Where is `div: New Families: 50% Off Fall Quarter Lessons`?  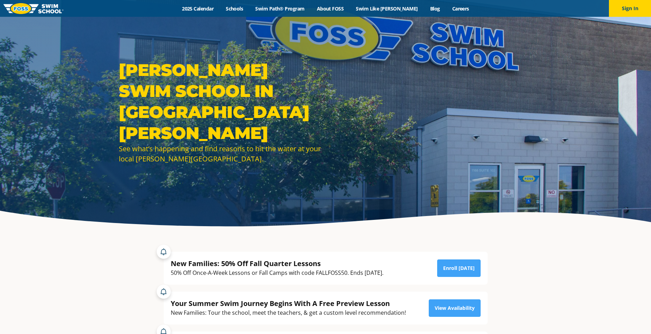 div: New Families: 50% Off Fall Quarter Lessons is located at coordinates (277, 264).